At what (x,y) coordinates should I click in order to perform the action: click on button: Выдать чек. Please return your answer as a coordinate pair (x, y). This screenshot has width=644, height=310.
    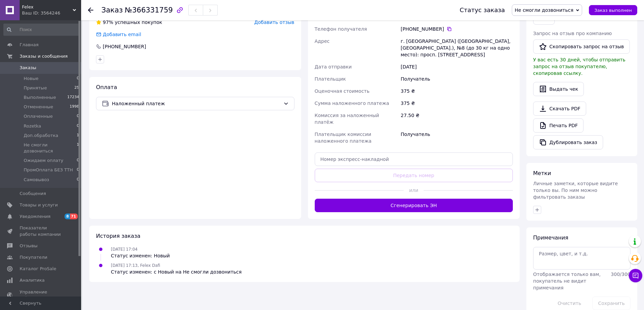
    Looking at the image, I should click on (559, 89).